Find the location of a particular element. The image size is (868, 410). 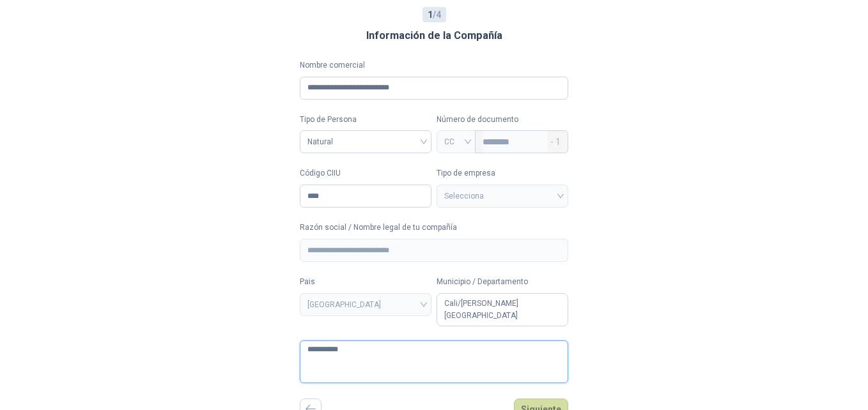

label: Tipo de empresa is located at coordinates (502, 173).